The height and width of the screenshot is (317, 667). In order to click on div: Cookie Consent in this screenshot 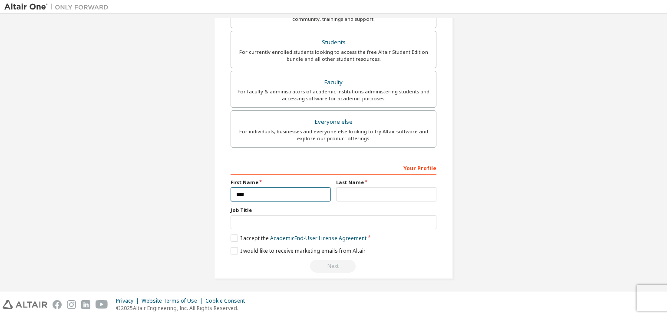, I will do `click(228, 301)`.